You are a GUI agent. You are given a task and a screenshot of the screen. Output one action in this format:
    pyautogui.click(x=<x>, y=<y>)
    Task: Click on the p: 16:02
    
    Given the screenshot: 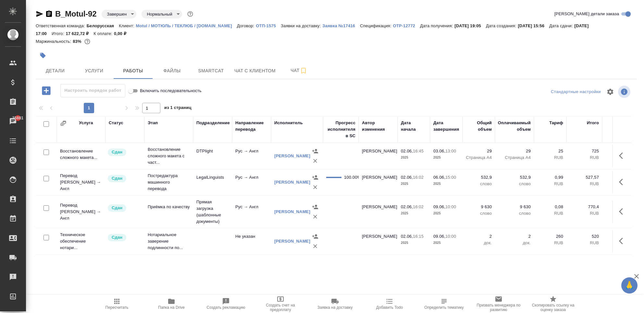 What is the action you would take?
    pyautogui.click(x=418, y=177)
    